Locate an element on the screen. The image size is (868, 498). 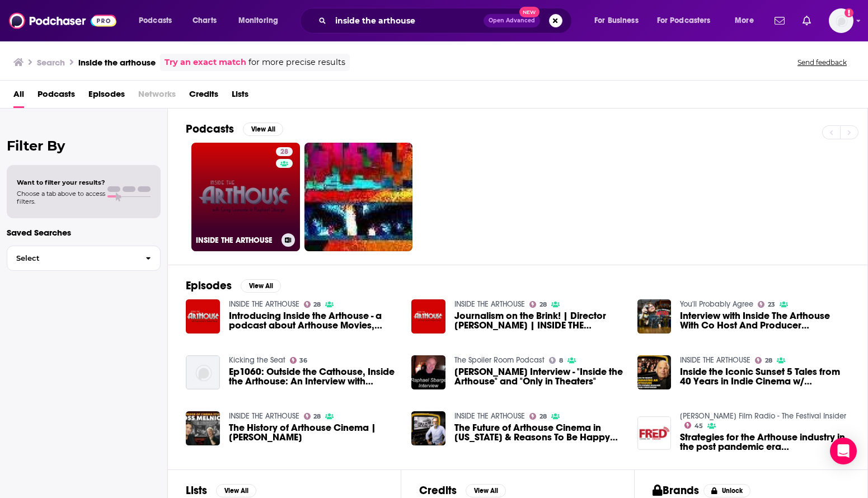
input: Search podcasts, credits, & more... is located at coordinates (407, 20).